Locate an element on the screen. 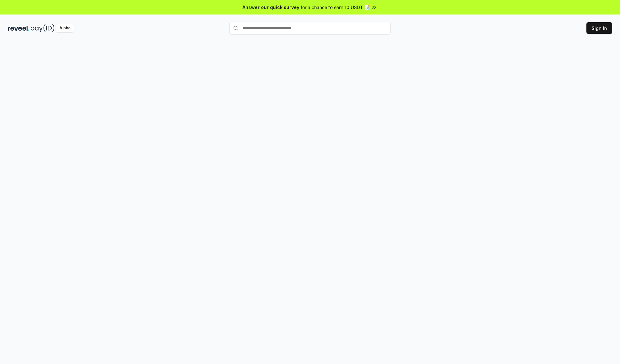 This screenshot has height=364, width=620. img: reveel_dark is located at coordinates (19, 28).